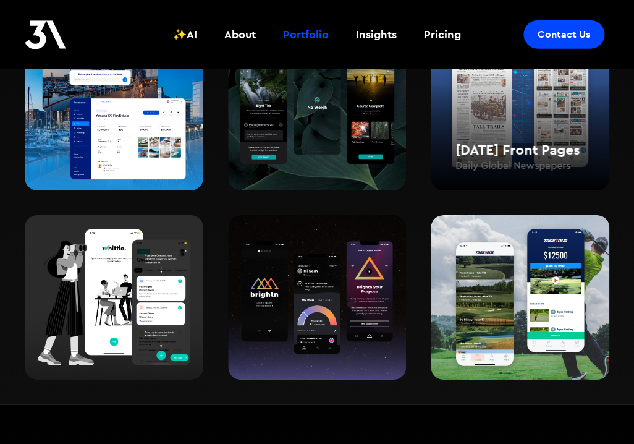 This screenshot has width=634, height=444. Describe the element at coordinates (240, 35) in the screenshot. I see `div: About` at that location.